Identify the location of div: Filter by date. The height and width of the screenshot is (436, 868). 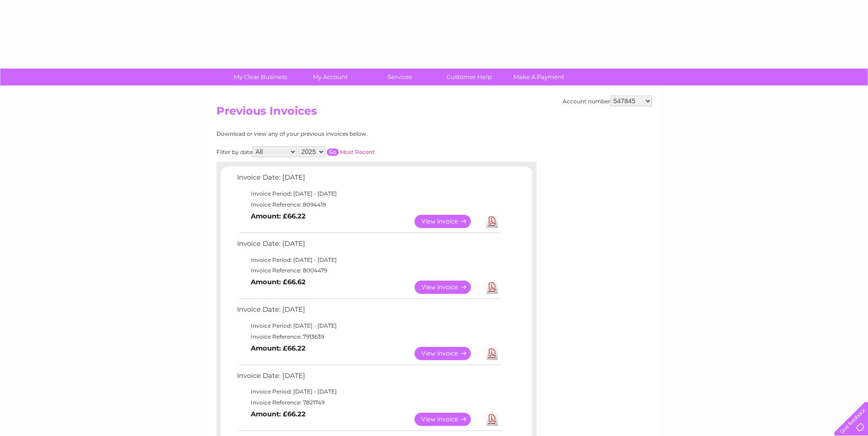
(336, 151).